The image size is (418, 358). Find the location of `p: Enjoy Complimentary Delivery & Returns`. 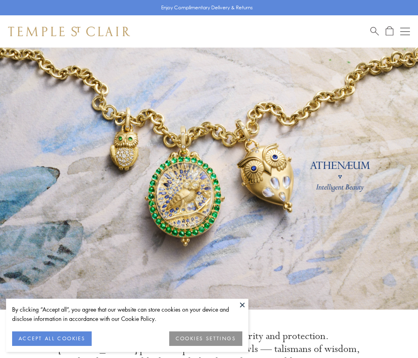

p: Enjoy Complimentary Delivery & Returns is located at coordinates (207, 8).